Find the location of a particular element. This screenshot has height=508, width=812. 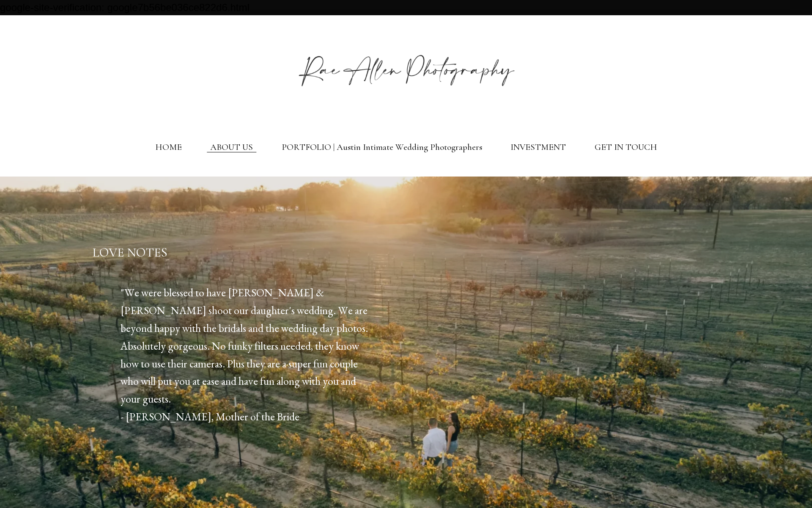

a: GET IN TOUCH is located at coordinates (626, 148).